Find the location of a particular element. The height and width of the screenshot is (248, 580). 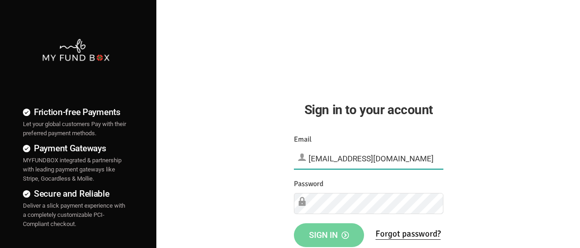

span: Let your global customers Pay with their preferred payment methods. is located at coordinates (74, 128).